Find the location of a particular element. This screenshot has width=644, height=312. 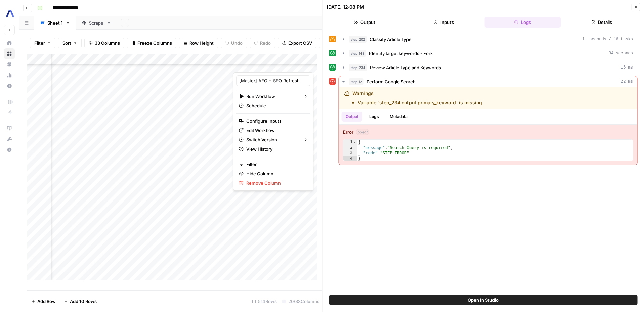

span: 22 ms is located at coordinates (627, 82).